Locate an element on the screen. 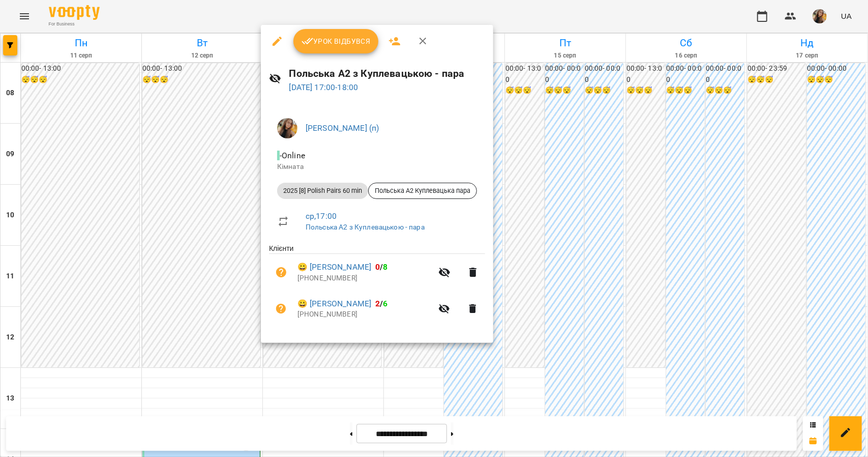  span: 8 is located at coordinates (385, 266).